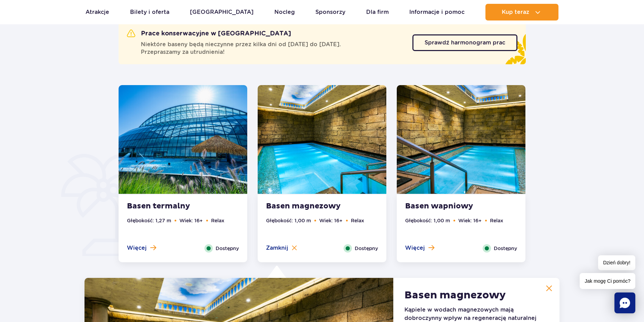  I want to click on img: Calcium Pool, so click(462, 139).